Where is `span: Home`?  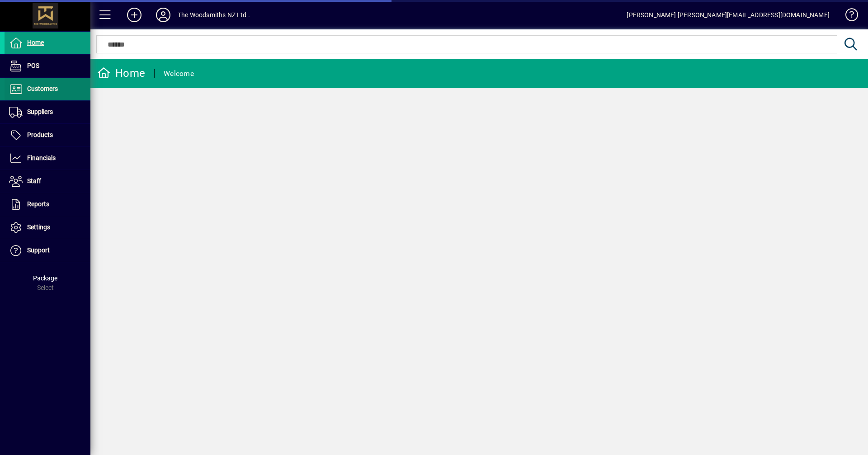
span: Home is located at coordinates (36, 43).